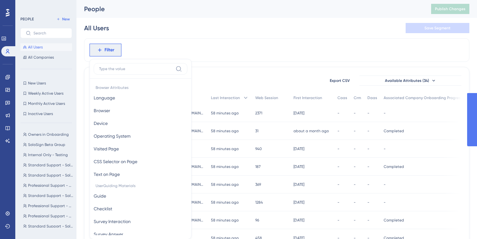 Image resolution: width=477 pixels, height=239 pixels. Describe the element at coordinates (250, 9) in the screenshot. I see `div: People` at that location.